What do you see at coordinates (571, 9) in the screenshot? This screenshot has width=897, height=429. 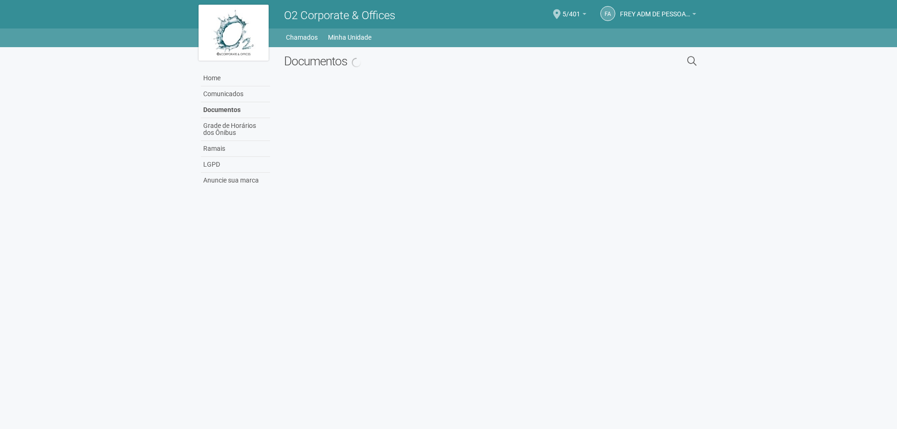 I see `span: 5/401` at bounding box center [571, 9].